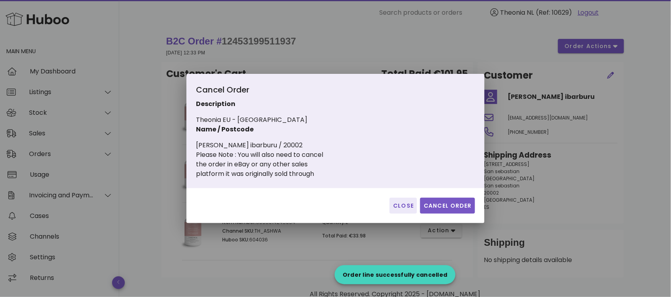 The image size is (671, 297). I want to click on div: Cancel Order, so click(285, 91).